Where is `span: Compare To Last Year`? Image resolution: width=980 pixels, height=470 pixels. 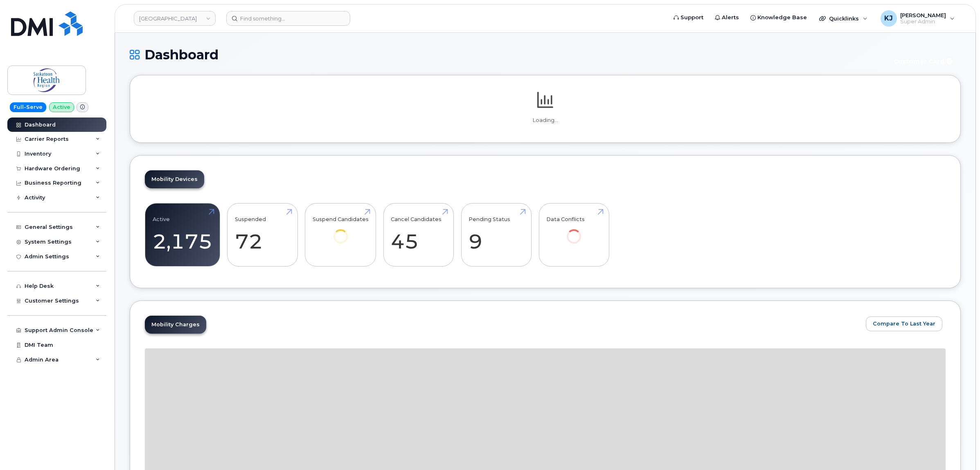 span: Compare To Last Year is located at coordinates (904, 323).